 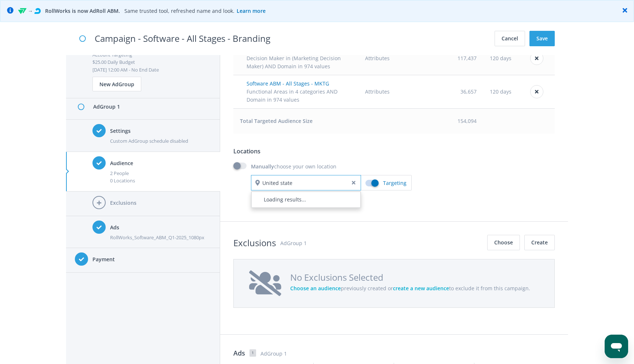 What do you see at coordinates (161, 227) in the screenshot?
I see `h4: Ads` at bounding box center [161, 227].